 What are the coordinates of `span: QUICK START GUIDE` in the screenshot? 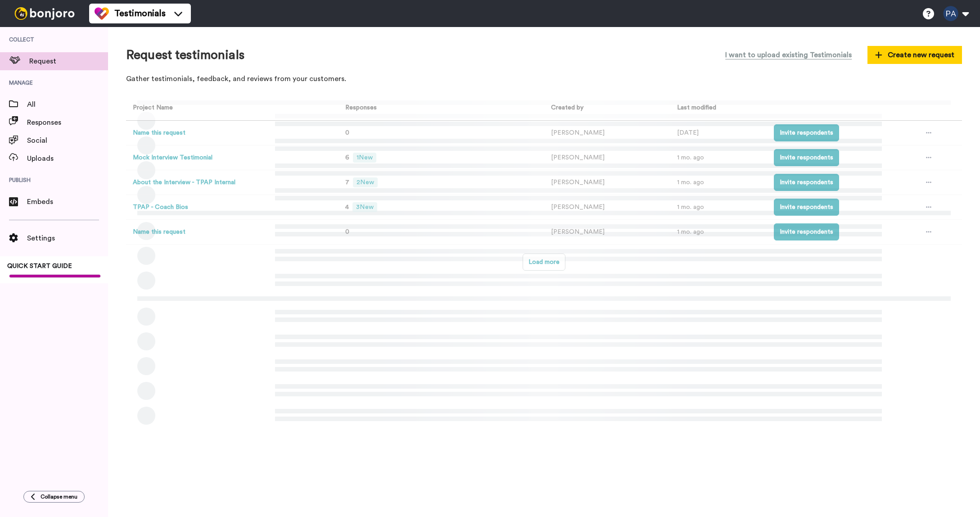 It's located at (40, 266).